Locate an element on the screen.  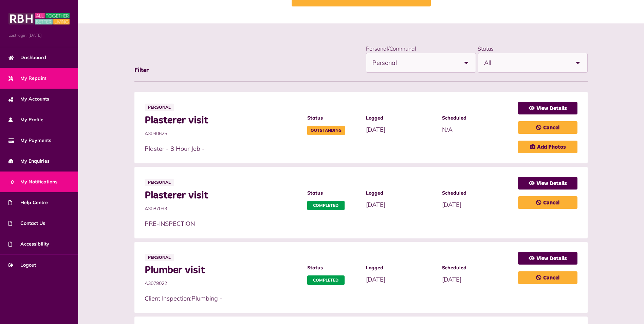
span: Accessibility is located at coordinates (29, 244).